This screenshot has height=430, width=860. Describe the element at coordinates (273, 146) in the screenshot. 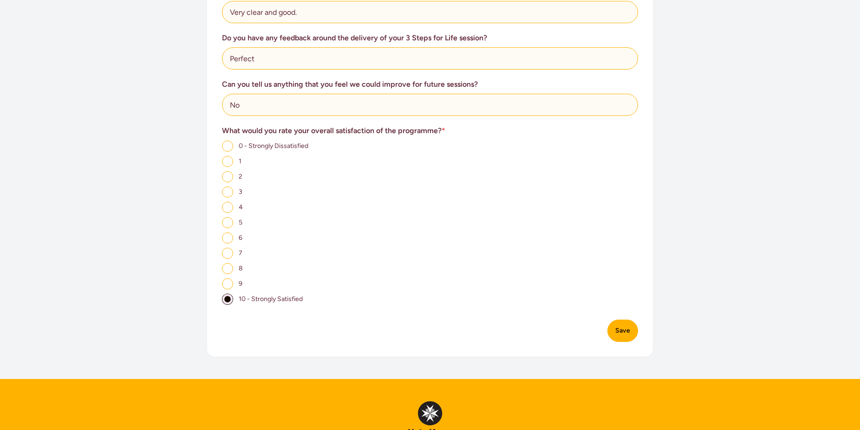

I see `span: 0 - Strongly Dissatisfied` at that location.